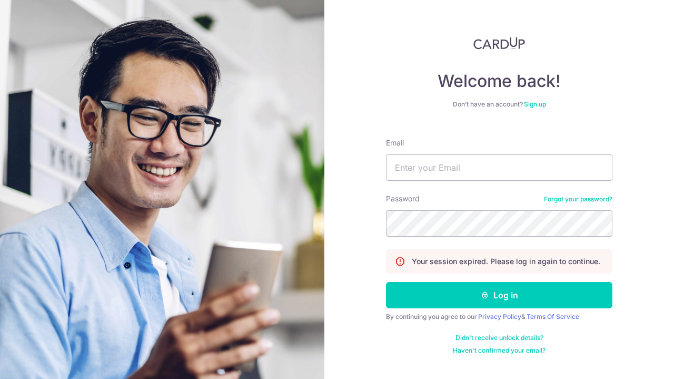  What do you see at coordinates (535, 104) in the screenshot?
I see `a: Sign up` at bounding box center [535, 104].